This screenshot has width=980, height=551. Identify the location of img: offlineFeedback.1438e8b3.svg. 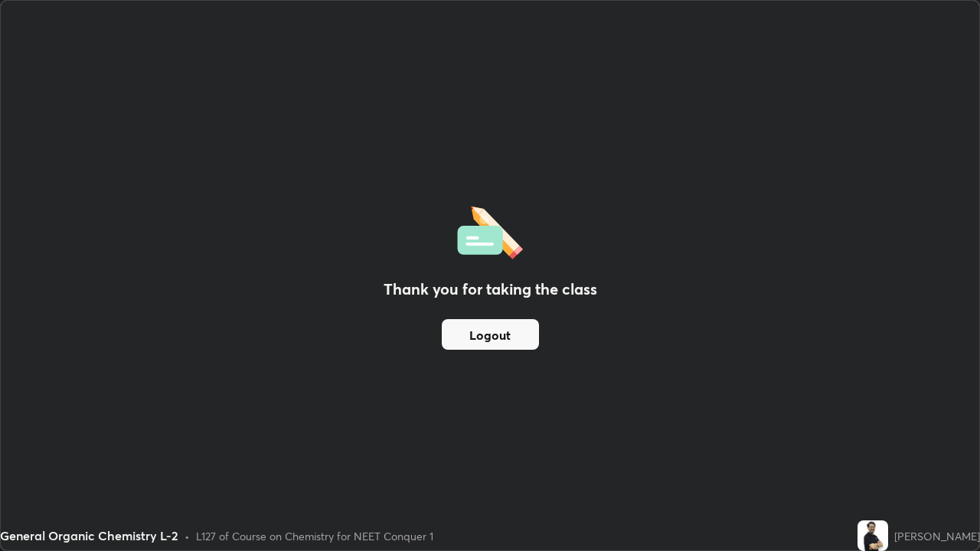
(490, 230).